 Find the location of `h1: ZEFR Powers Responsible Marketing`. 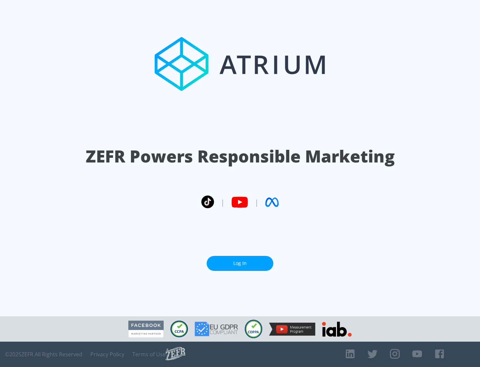

h1: ZEFR Powers Responsible Marketing is located at coordinates (240, 156).